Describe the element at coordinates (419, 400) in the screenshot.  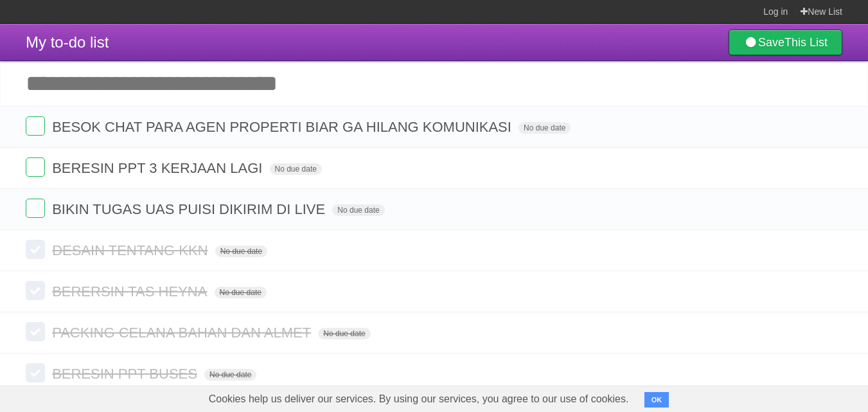
I see `span: Cookies help us deliver our services. By using our services, you agree to our use of cookies.` at that location.